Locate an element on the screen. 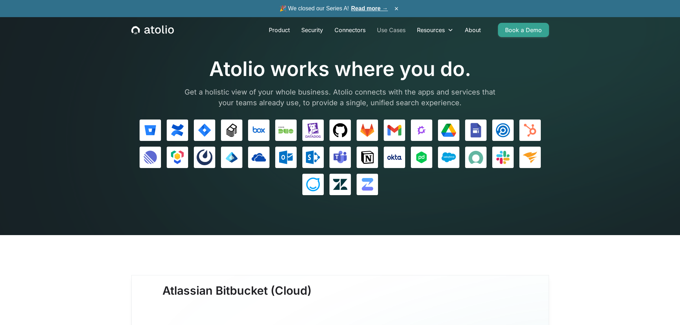  h1: Atolio works where you do. is located at coordinates (340, 69).